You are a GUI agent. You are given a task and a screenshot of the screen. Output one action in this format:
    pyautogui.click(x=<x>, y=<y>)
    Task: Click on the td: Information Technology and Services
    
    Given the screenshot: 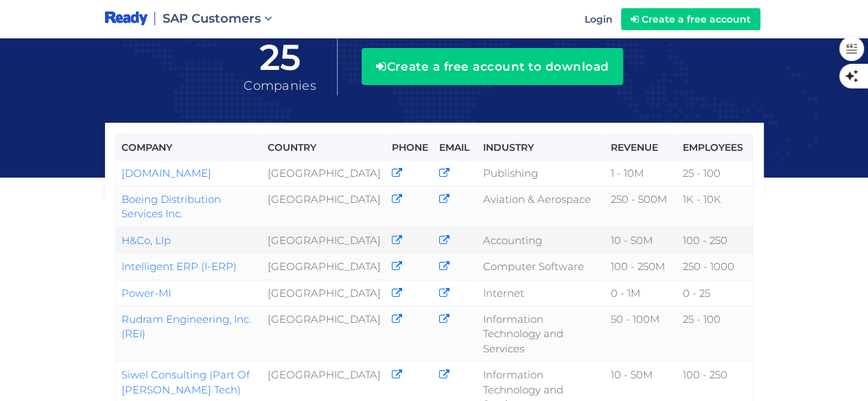 What is the action you would take?
    pyautogui.click(x=541, y=334)
    